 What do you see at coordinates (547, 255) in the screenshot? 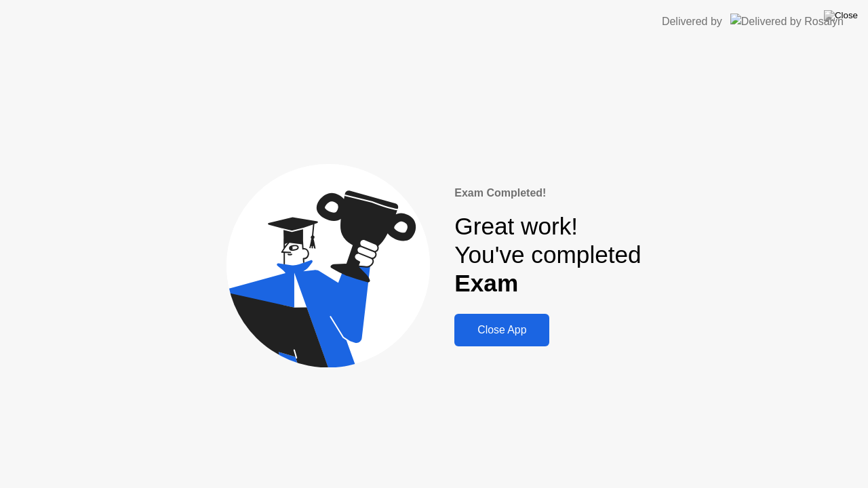
I see `div: Great work! You've completed` at bounding box center [547, 255].